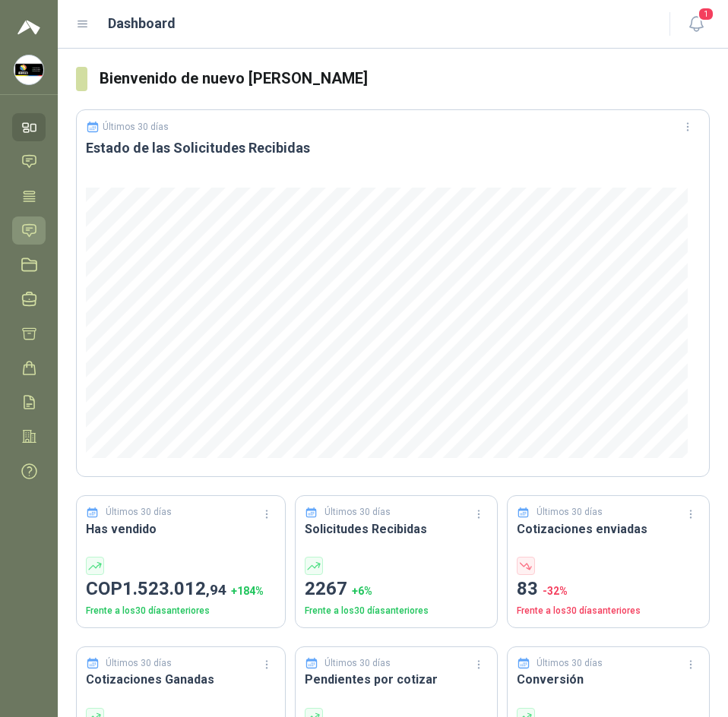  I want to click on span: 1, so click(706, 14).